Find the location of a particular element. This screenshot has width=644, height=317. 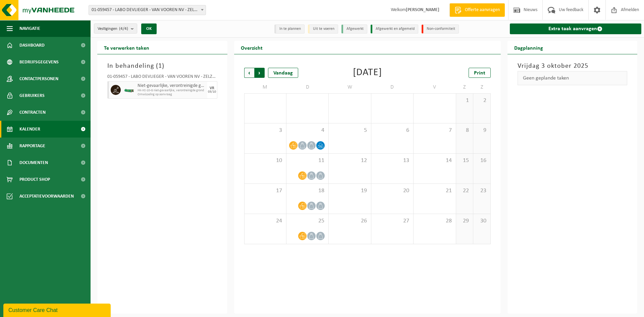

span: 17 is located at coordinates (265, 191).